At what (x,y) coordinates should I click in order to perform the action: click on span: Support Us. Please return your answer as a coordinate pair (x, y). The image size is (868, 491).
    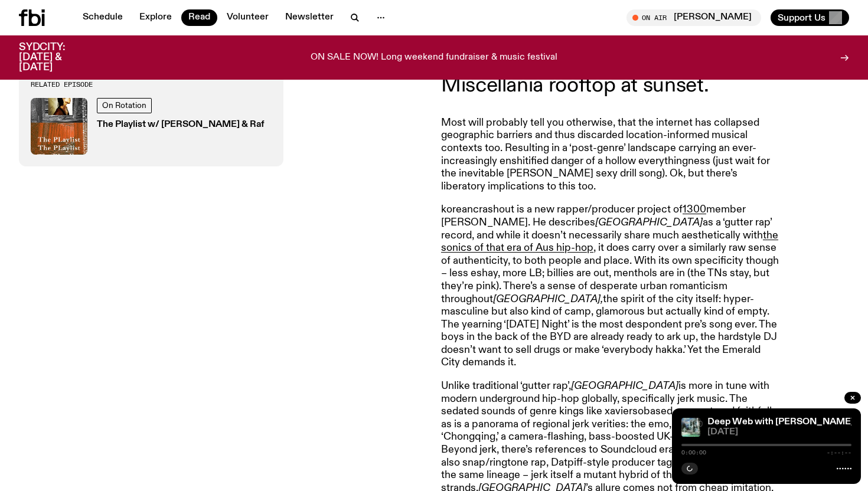
    Looking at the image, I should click on (802, 17).